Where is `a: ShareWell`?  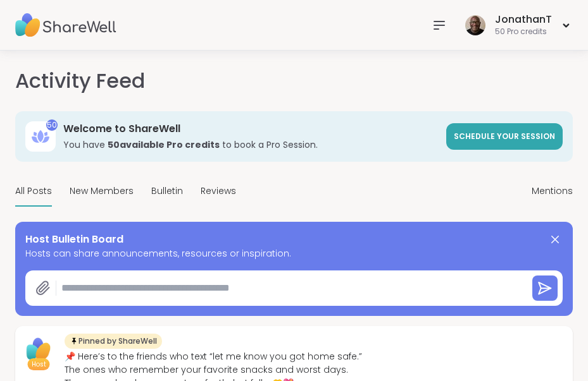
a: ShareWell is located at coordinates (39, 349).